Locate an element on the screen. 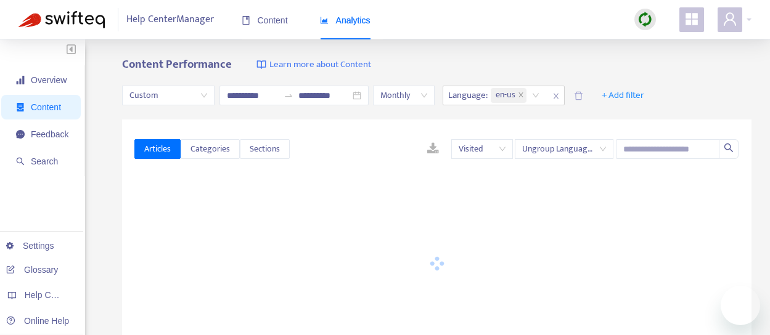 Image resolution: width=770 pixels, height=335 pixels. span: Help Centers is located at coordinates (50, 295).